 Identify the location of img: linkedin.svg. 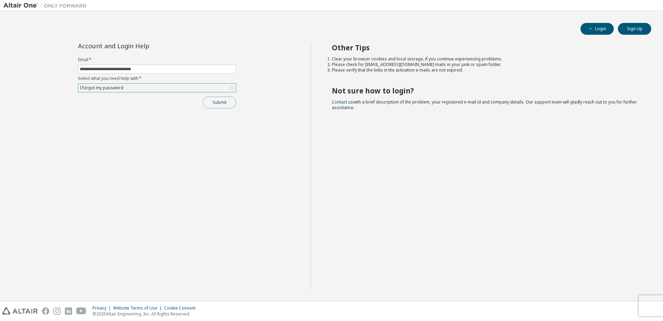
(68, 311).